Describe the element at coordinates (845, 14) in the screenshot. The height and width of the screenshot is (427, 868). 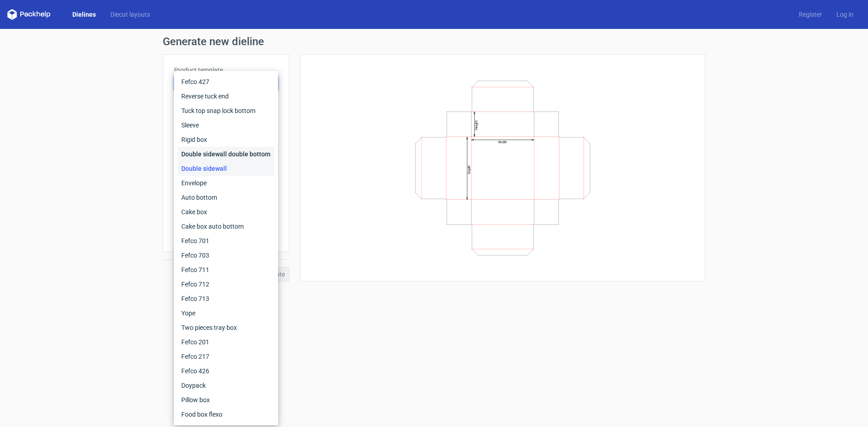
I see `a: Log in` at that location.